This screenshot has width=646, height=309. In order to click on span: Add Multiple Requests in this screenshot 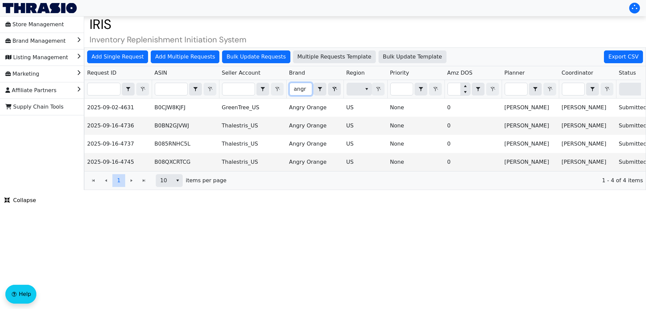, I will do `click(185, 57)`.